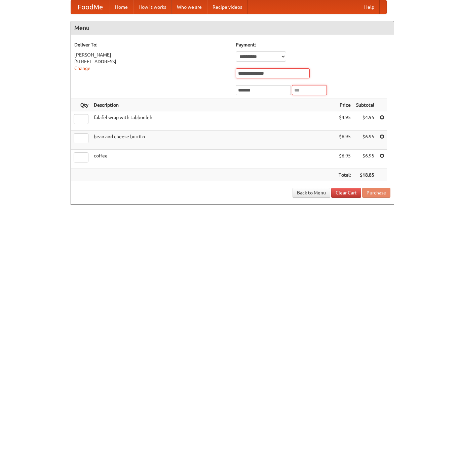  I want to click on td: coffee, so click(214, 159).